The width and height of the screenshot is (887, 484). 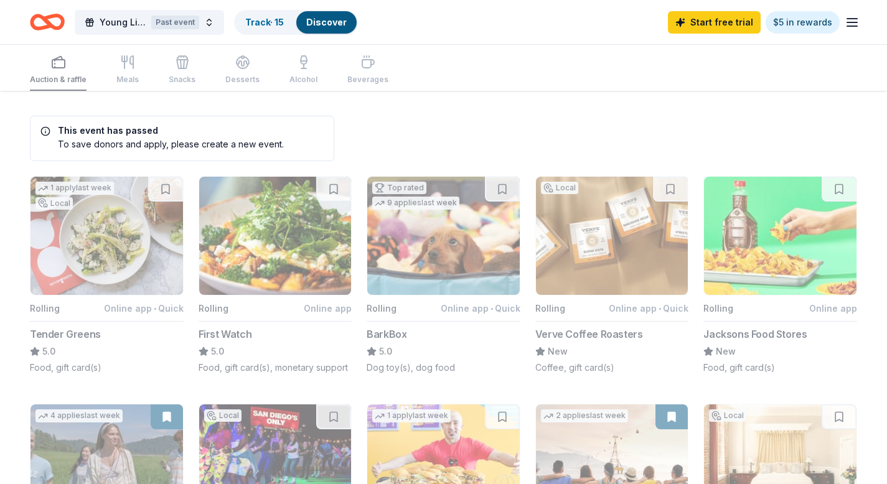 What do you see at coordinates (106, 275) in the screenshot?
I see `button: Image for Tender Greens1 applylast weekLocalRollingOnline app•QuickTender Greens5.0Food, gift car...` at bounding box center [106, 275].